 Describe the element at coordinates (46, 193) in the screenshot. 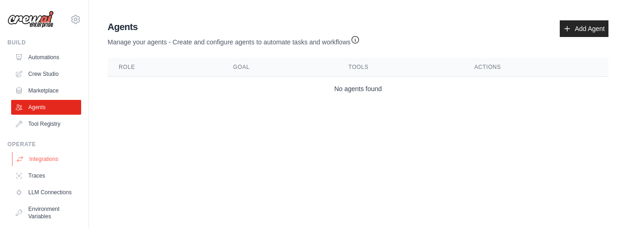

I see `a: LLM Connections` at that location.